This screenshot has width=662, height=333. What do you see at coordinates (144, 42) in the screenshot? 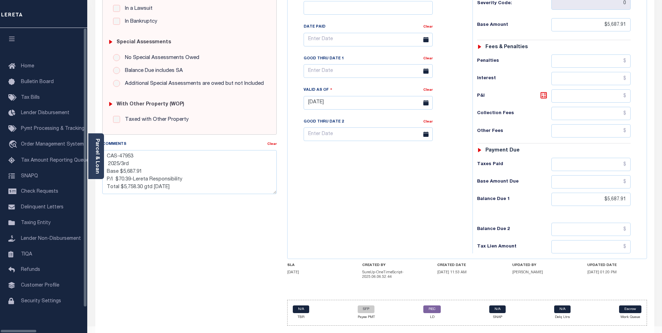
I see `h6: Special Assessments` at bounding box center [144, 42].